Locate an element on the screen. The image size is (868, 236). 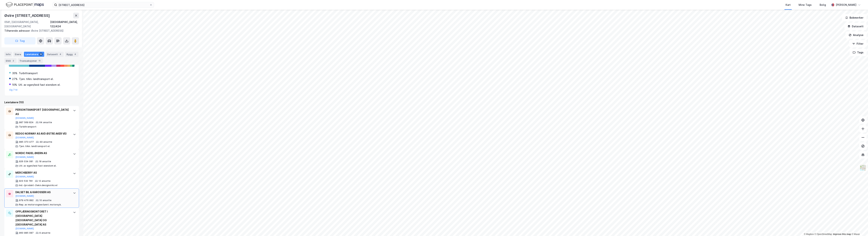
div: 27% is located at coordinates (15, 79).